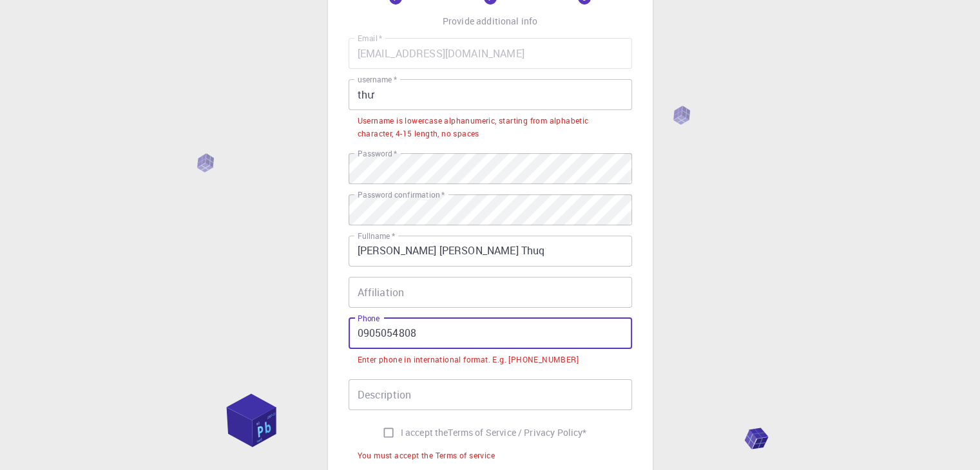 Image resolution: width=980 pixels, height=470 pixels. Describe the element at coordinates (400, 194) in the screenshot. I see `label: Password confirmation` at that location.